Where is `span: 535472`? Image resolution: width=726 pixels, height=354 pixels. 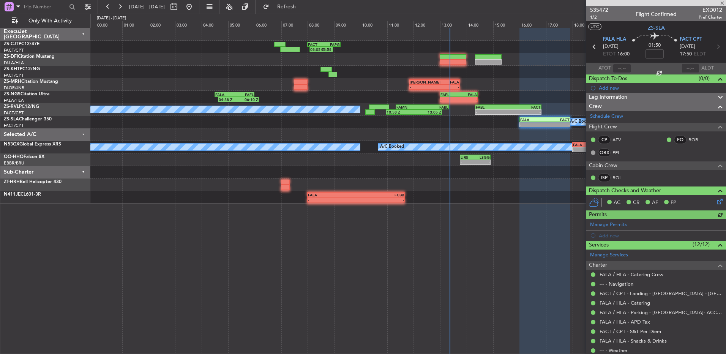
span: 535472 is located at coordinates (599, 10).